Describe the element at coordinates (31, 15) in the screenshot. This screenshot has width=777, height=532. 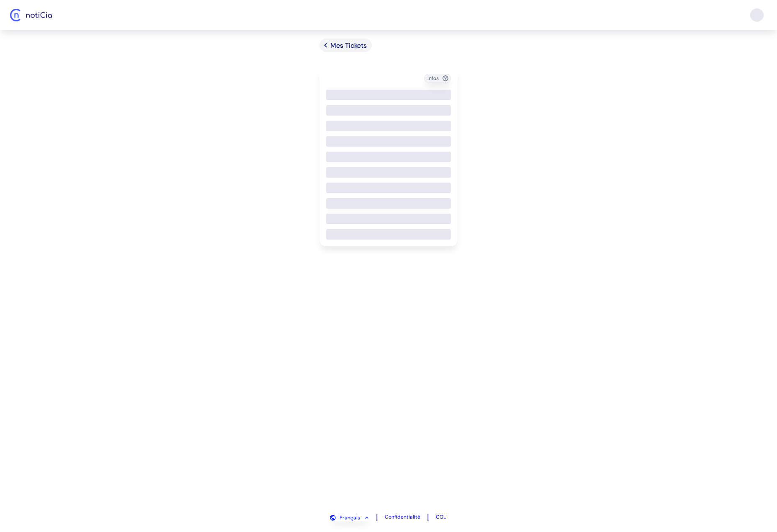
I see `img: Logo Noticia` at that location.